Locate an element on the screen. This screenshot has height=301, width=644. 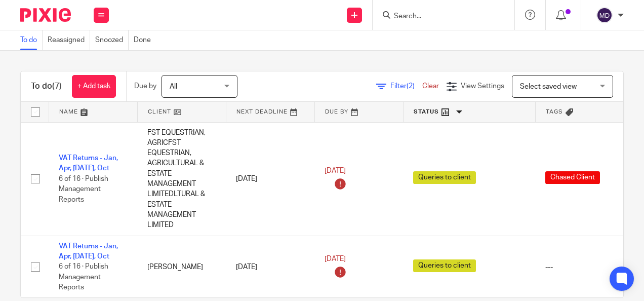
a: Done is located at coordinates (145, 40).